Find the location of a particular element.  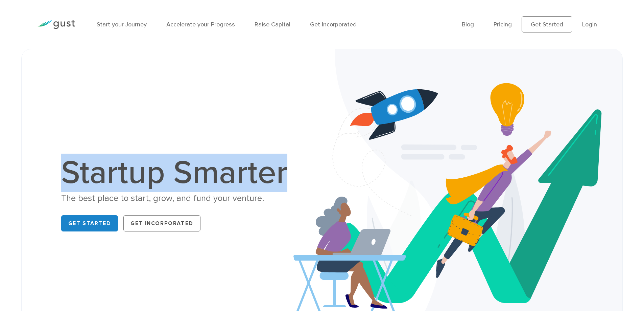

h1: Startup Smarter is located at coordinates (178, 173).